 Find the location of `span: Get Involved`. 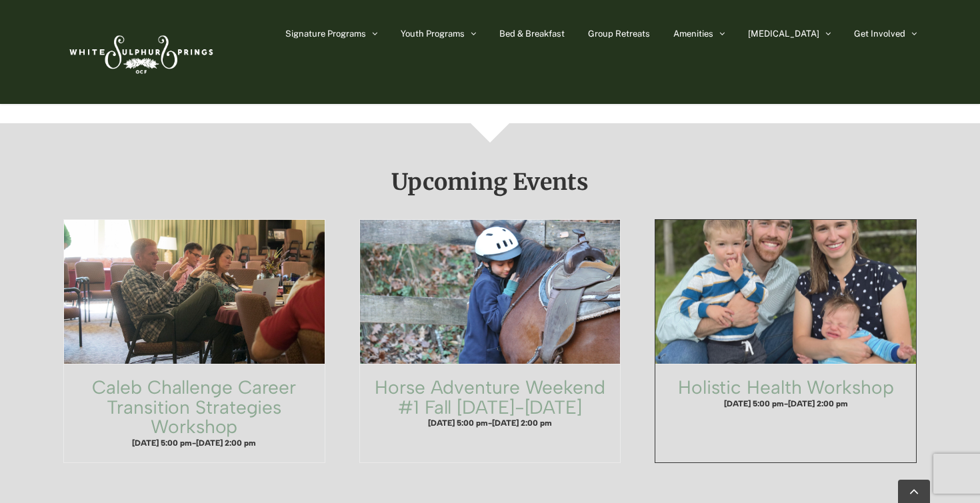

span: Get Involved is located at coordinates (879, 33).